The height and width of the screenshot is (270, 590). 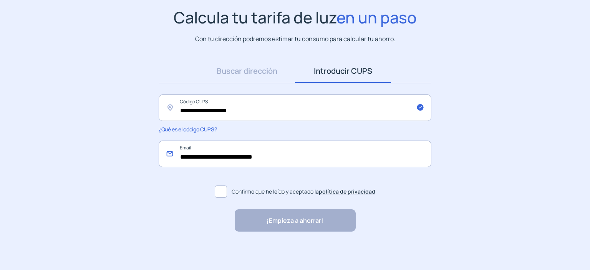 What do you see at coordinates (295, 17) in the screenshot?
I see `h1: Calcula tu tarifa de luz` at bounding box center [295, 17].